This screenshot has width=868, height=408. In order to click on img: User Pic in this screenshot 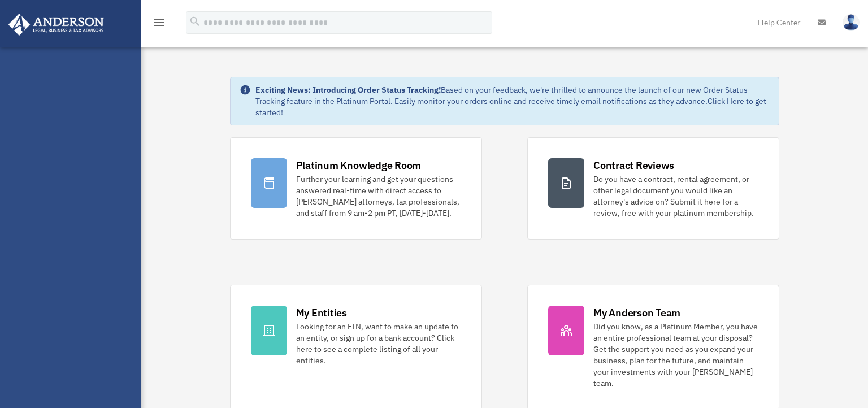, I will do `click(852, 22)`.